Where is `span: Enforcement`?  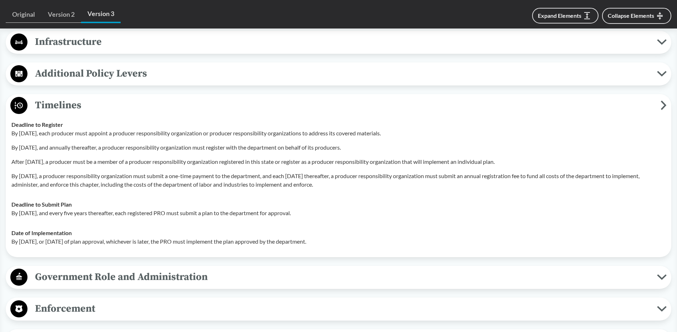
span: Enforcement is located at coordinates (342, 309).